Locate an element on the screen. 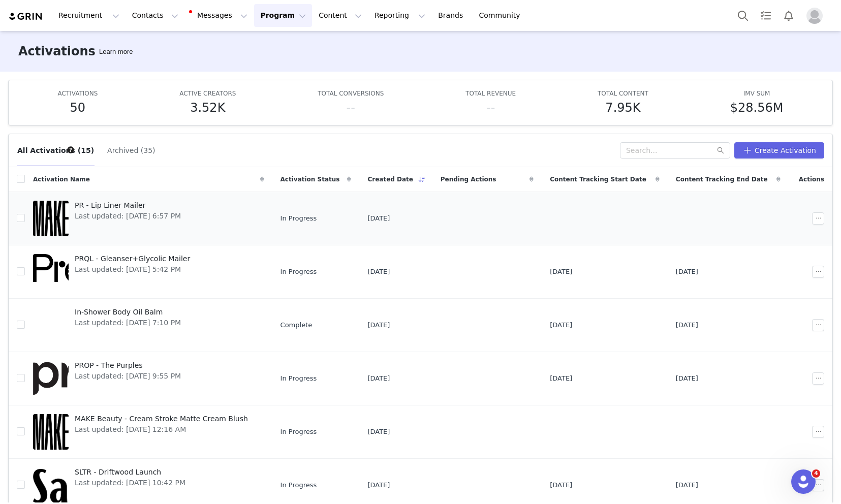 The height and width of the screenshot is (504, 841). button: Search is located at coordinates (743, 15).